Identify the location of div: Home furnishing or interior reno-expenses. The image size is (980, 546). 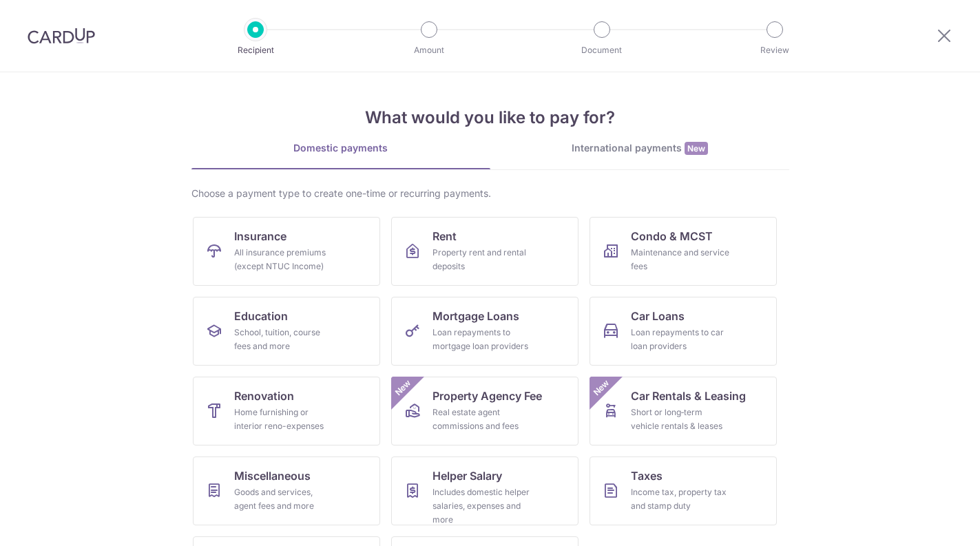
(284, 419).